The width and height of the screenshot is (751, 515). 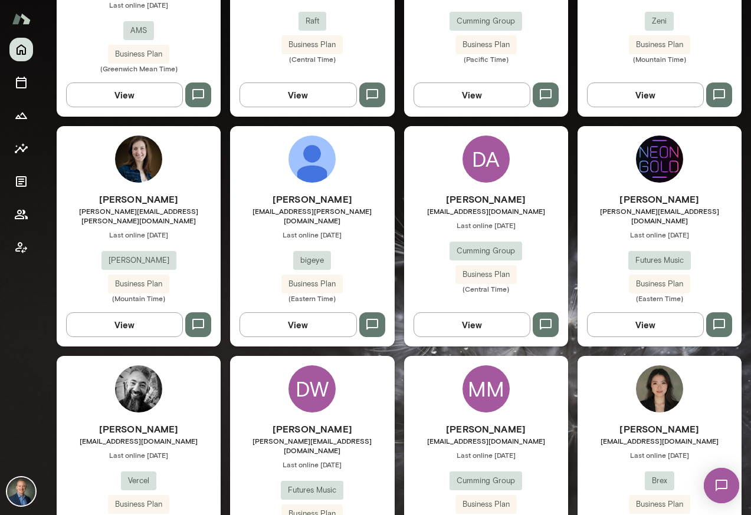 What do you see at coordinates (21, 248) in the screenshot?
I see `button: Client app` at bounding box center [21, 248].